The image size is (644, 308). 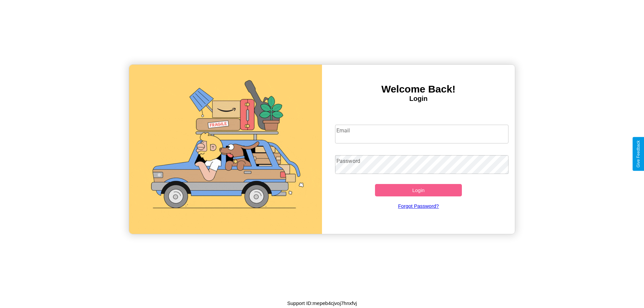 I want to click on h3: Welcome Back!, so click(x=418, y=89).